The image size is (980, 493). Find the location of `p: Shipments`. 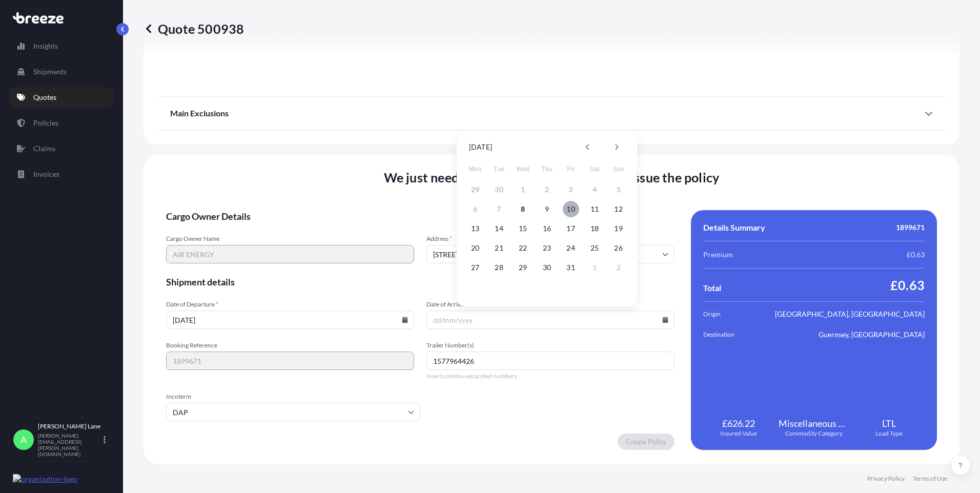

p: Shipments is located at coordinates (50, 72).